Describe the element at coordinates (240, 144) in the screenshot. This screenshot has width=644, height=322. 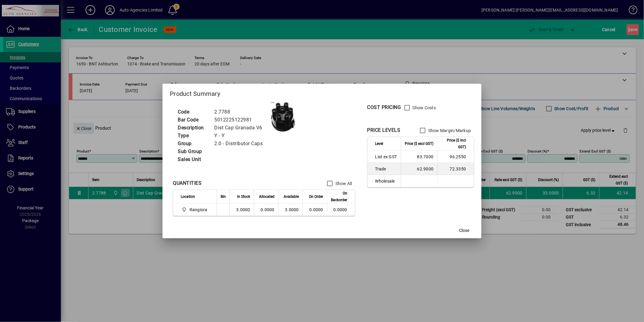
I see `td: 2.0 - Distributor Caps` at that location.